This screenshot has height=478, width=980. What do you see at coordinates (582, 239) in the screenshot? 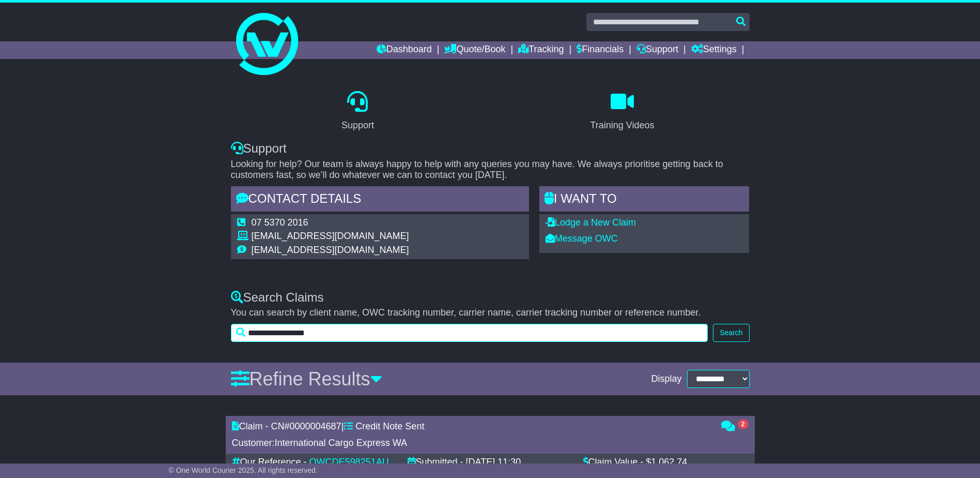
I see `a: Message OWC` at bounding box center [582, 239].